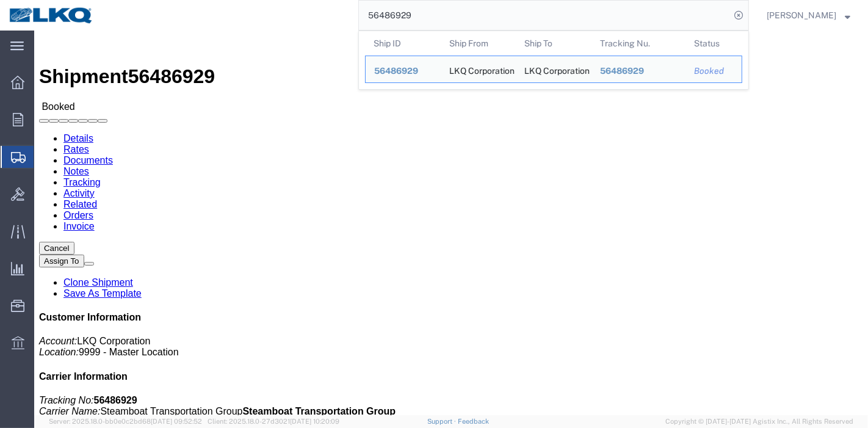 The width and height of the screenshot is (868, 428). I want to click on span: Client: 2025.18.0-27d3021, so click(273, 421).